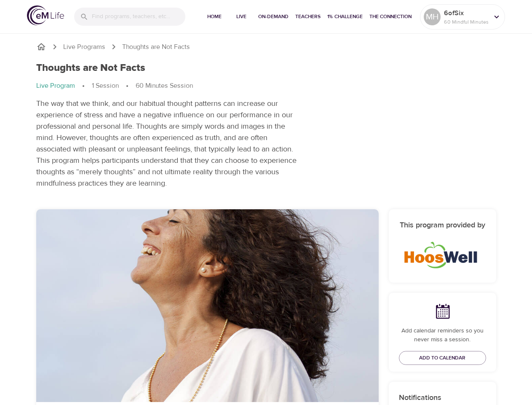 Image resolution: width=532 pixels, height=405 pixels. Describe the element at coordinates (442, 397) in the screenshot. I see `p: Notifications` at that location.